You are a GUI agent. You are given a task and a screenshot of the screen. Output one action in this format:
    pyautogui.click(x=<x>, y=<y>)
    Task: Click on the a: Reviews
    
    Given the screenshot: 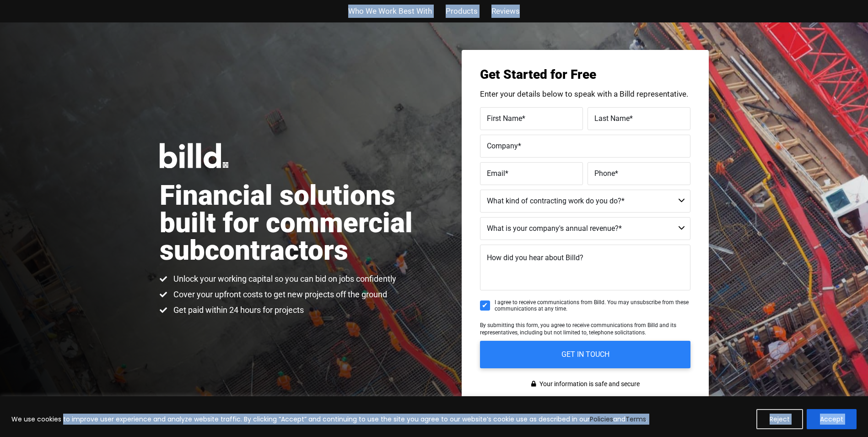 What is the action you would take?
    pyautogui.click(x=506, y=11)
    